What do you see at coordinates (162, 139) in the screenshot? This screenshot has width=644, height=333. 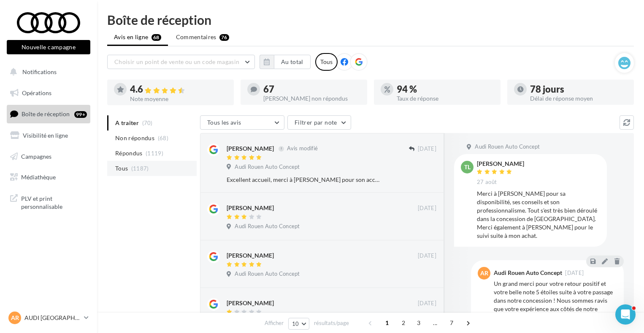 I see `span: (68)` at bounding box center [162, 139].